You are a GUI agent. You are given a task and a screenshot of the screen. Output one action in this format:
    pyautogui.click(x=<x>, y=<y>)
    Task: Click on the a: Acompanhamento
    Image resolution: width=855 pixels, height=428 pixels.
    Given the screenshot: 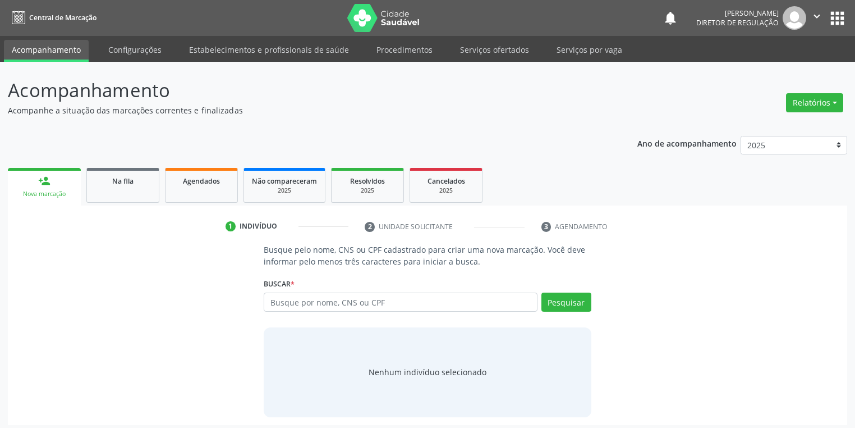 What is the action you would take?
    pyautogui.click(x=46, y=51)
    